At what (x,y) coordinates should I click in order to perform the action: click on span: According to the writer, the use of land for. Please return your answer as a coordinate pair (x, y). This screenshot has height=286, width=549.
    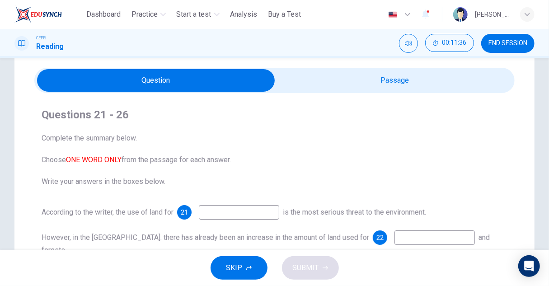
    Looking at the image, I should click on (108, 212).